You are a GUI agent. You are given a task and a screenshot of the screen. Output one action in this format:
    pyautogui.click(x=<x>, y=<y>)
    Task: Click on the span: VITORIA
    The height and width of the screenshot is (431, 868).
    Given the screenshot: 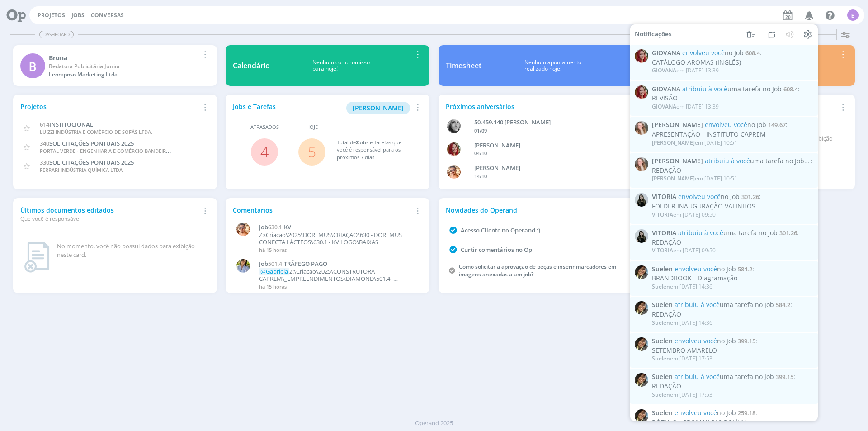 What is the action you would take?
    pyautogui.click(x=664, y=233)
    